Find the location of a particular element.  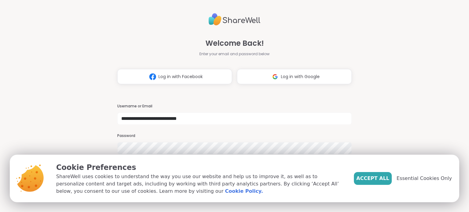

span: Accept All is located at coordinates (373, 179).